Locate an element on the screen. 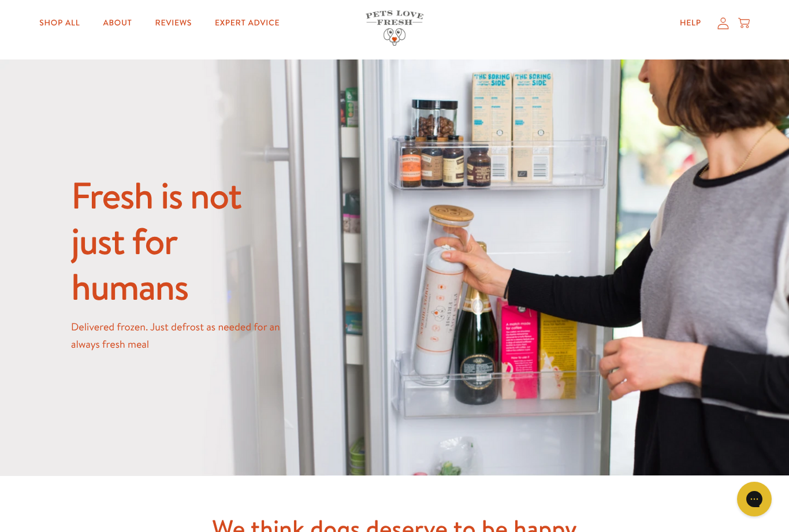 This screenshot has width=789, height=532. p: Delivered frozen. Just defrost as needed for an always fresh meal is located at coordinates (178, 335).